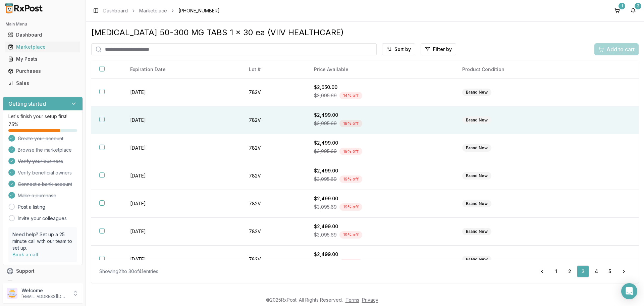  I want to click on nav: breadcrumb, so click(161, 11).